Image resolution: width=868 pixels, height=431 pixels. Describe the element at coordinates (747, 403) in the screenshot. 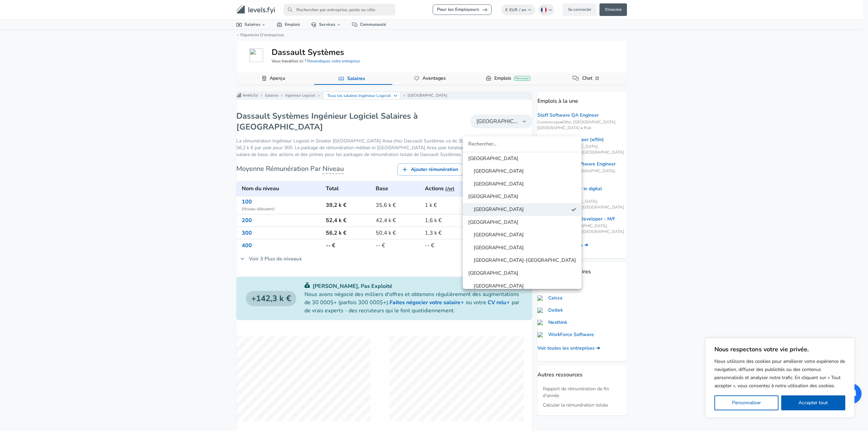

I see `button: Personnaliser` at that location.